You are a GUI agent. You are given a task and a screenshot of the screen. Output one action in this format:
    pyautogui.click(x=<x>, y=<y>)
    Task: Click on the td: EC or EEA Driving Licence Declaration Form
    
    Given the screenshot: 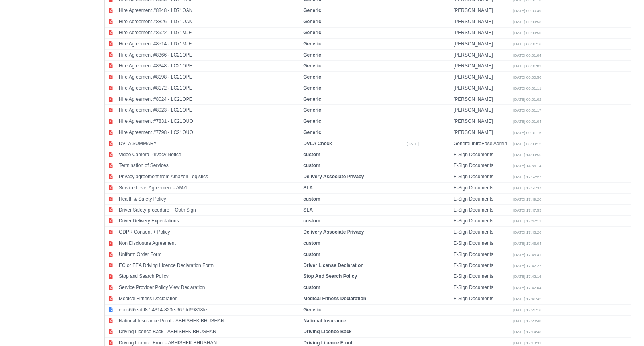 What is the action you would take?
    pyautogui.click(x=209, y=265)
    